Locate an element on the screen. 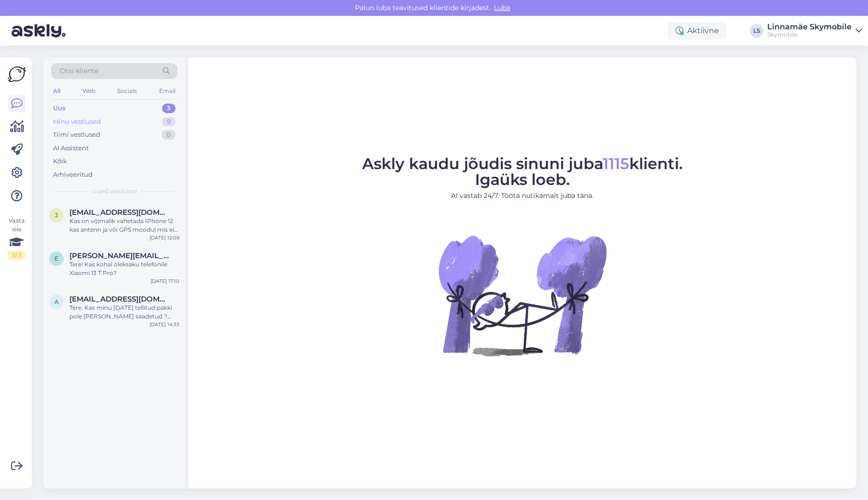 The height and width of the screenshot is (500, 868). div: 0 is located at coordinates (168, 135).